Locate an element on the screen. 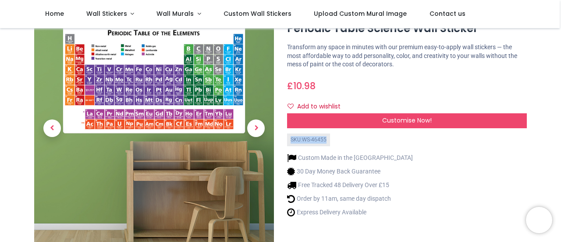 This screenshot has height=242, width=561. a: Previous is located at coordinates (52, 128).